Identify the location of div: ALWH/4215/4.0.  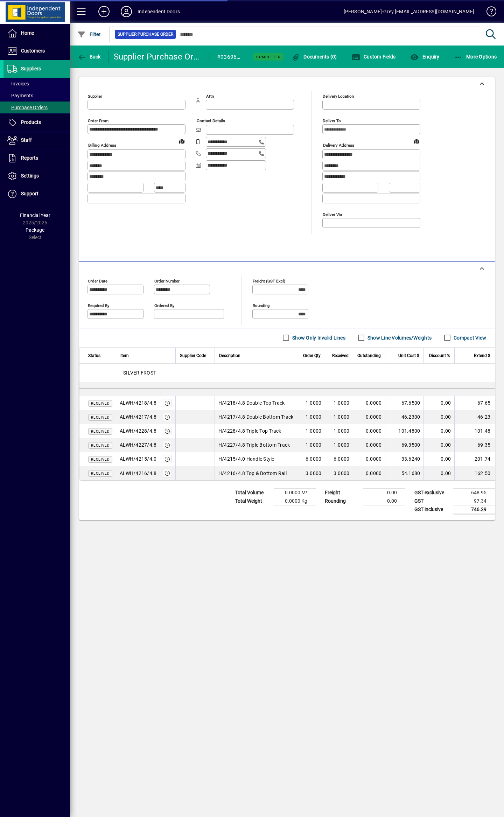
(138, 459).